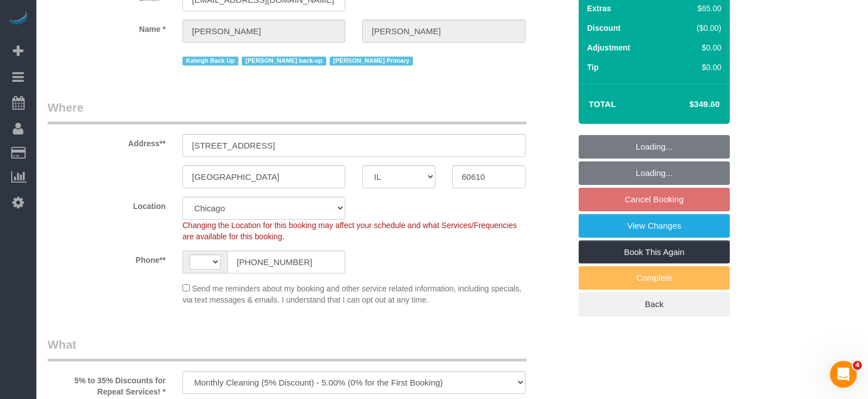 This screenshot has width=868, height=399. I want to click on strong: Total, so click(602, 103).